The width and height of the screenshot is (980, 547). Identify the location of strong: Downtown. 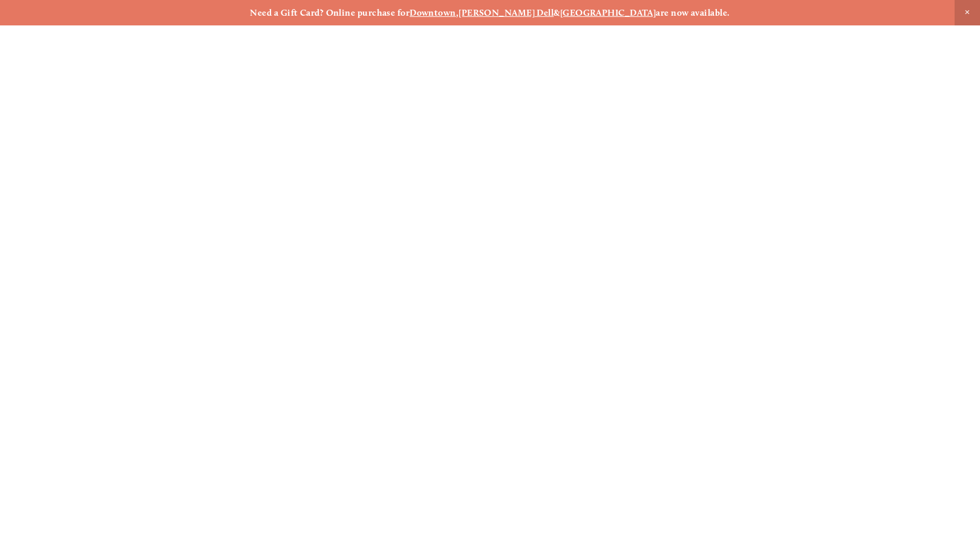
(432, 13).